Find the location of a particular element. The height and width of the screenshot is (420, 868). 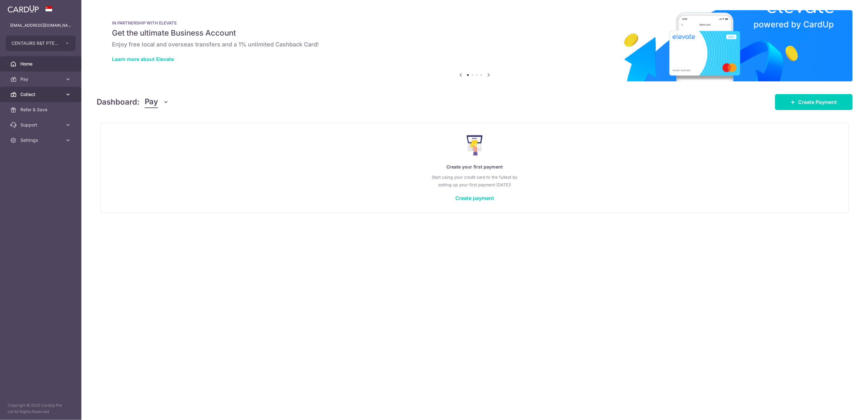

img: Renovation banner is located at coordinates (475, 46).